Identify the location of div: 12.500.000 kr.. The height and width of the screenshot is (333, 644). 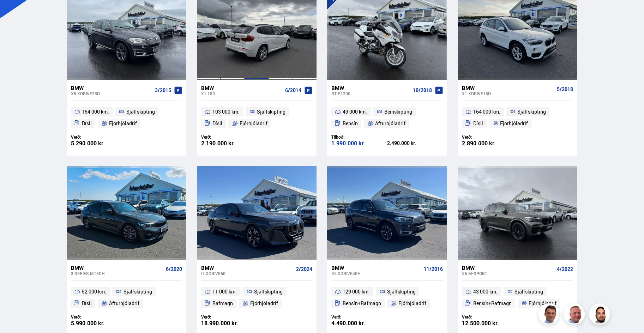
(490, 323).